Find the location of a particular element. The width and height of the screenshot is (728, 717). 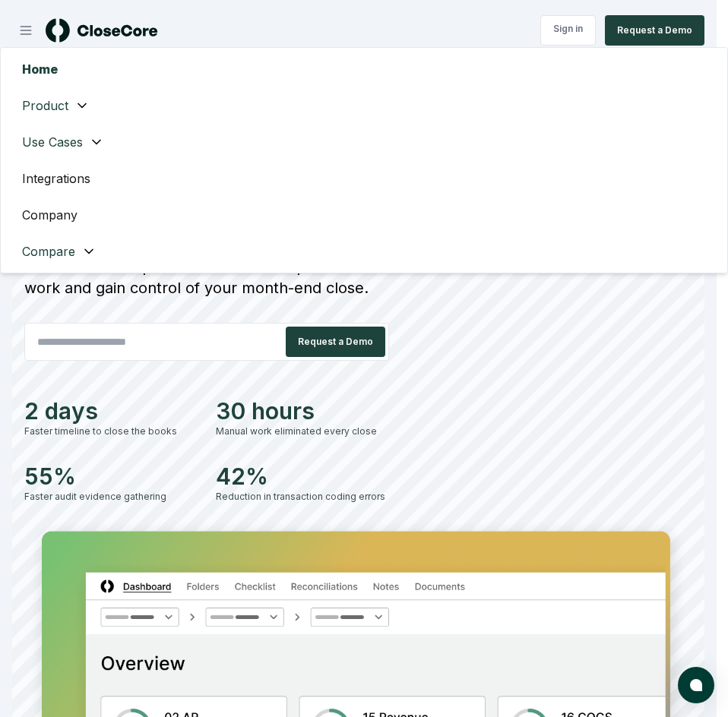

a: Integrations is located at coordinates (57, 179).